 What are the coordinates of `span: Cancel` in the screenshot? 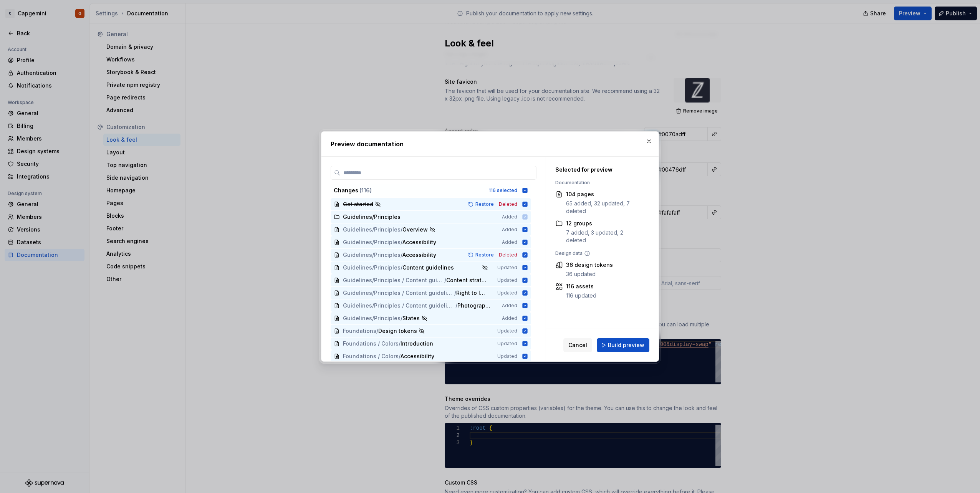 It's located at (577, 345).